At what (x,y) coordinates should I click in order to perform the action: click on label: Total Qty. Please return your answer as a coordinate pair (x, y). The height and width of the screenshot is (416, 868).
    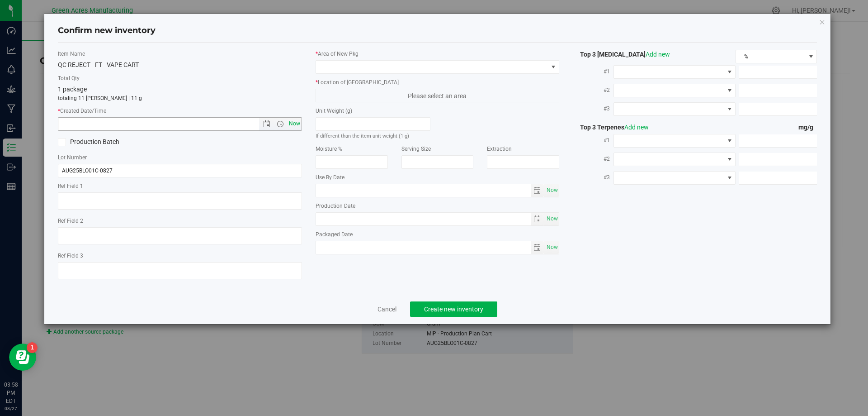
    Looking at the image, I should click on (180, 78).